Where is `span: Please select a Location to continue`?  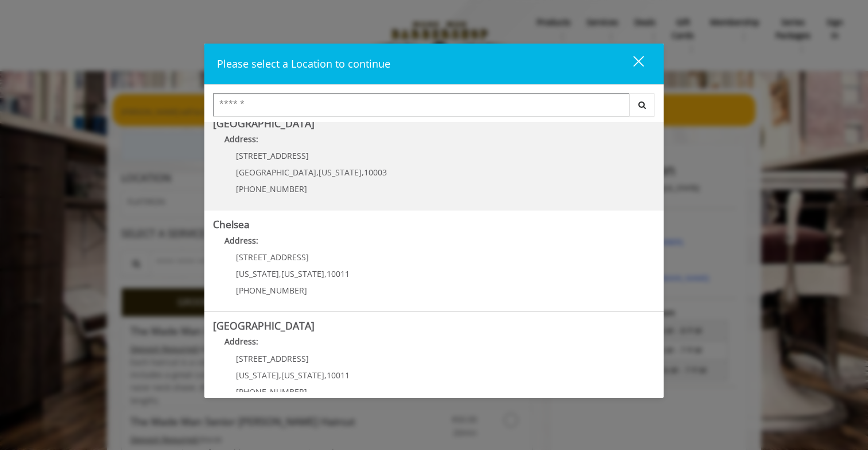
span: Please select a Location to continue is located at coordinates (304, 64).